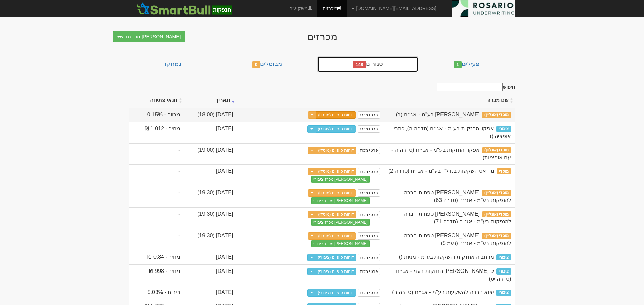 The width and height of the screenshot is (644, 305). I want to click on td: מחיר - 1,012 ₪, so click(157, 132).